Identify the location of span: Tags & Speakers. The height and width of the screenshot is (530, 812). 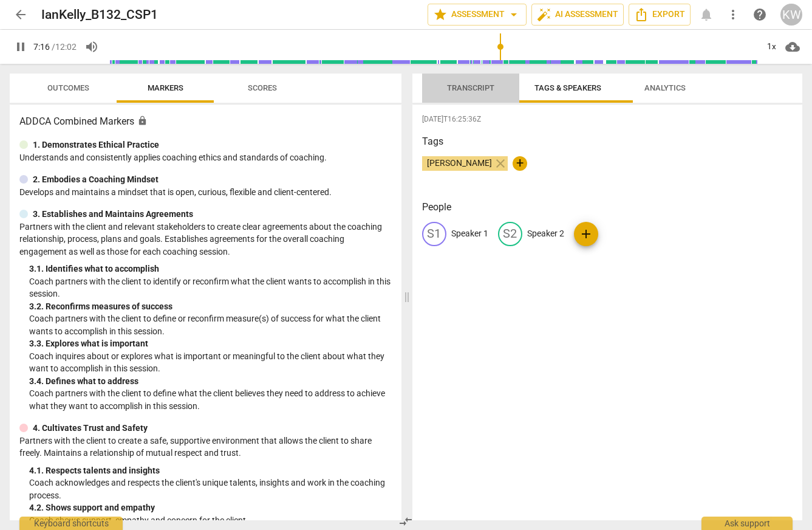
(568, 88).